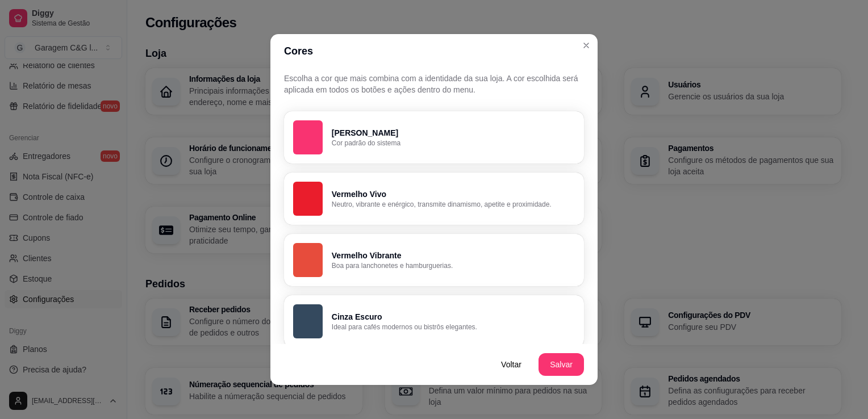 Image resolution: width=868 pixels, height=419 pixels. What do you see at coordinates (434, 321) in the screenshot?
I see `button: Cinza EscuroIdeal para cafés modernos ou bistrôs elegantes.` at bounding box center [434, 321].